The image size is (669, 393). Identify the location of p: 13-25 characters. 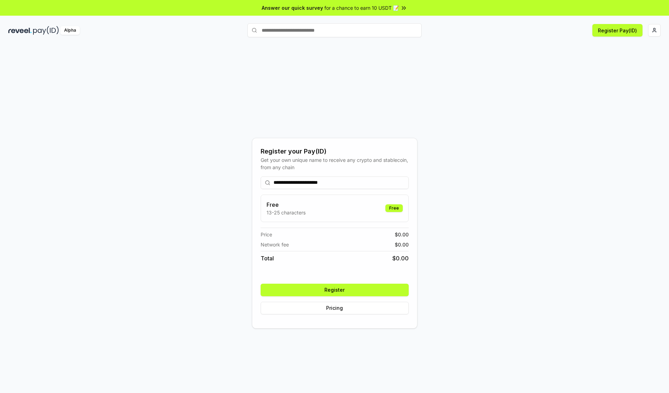
(286, 213).